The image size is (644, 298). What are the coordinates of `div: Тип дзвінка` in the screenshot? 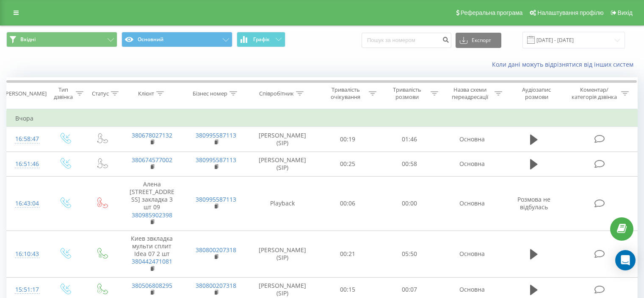 It's located at (63, 93).